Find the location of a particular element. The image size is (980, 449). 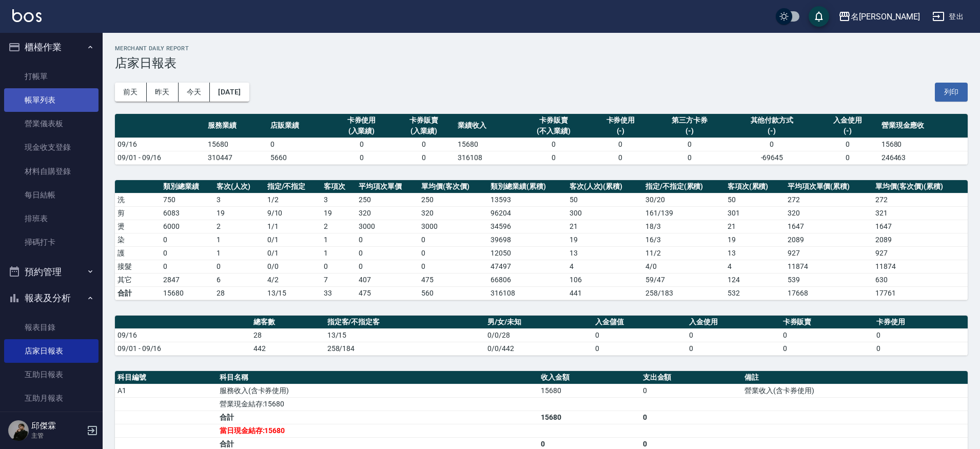

td: 21 is located at coordinates (605, 226).